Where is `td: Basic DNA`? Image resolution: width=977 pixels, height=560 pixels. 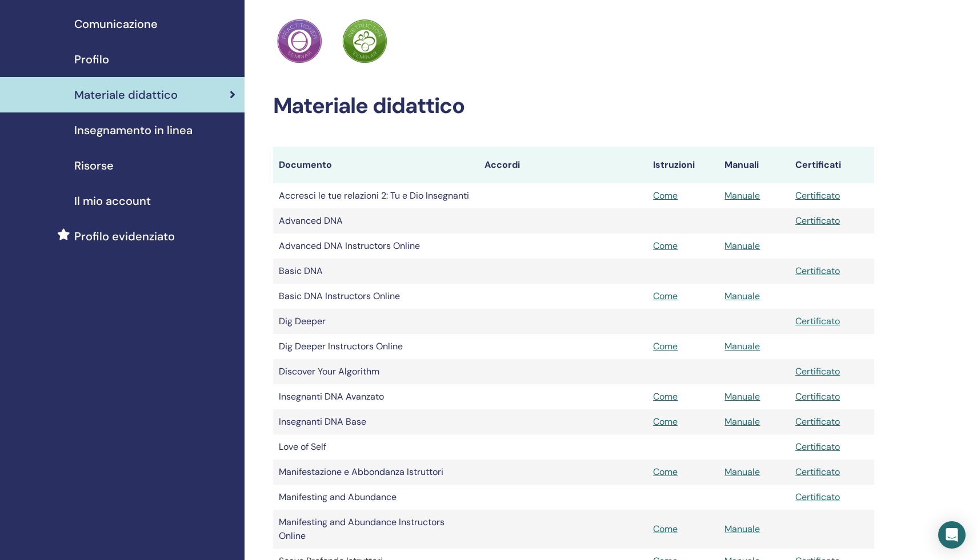 td: Basic DNA is located at coordinates (376, 271).